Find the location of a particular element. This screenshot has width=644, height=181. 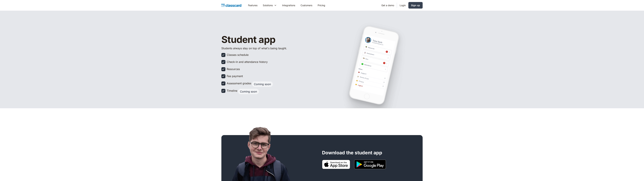

h1: Student app is located at coordinates (265, 40).